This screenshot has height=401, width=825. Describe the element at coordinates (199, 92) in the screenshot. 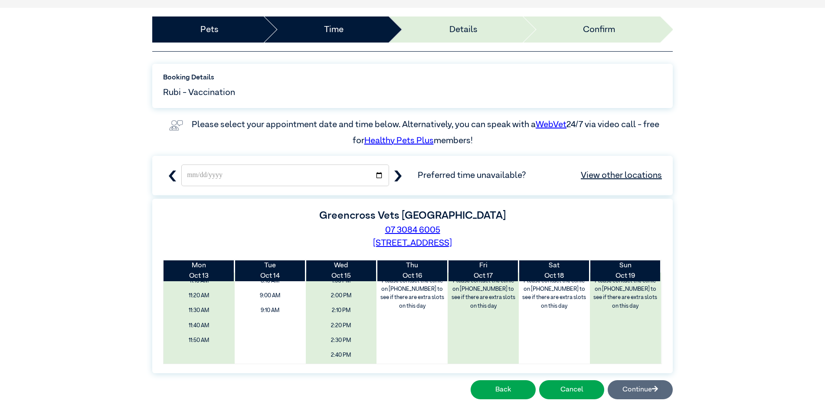

I see `span: Rubi - Vaccination` at that location.